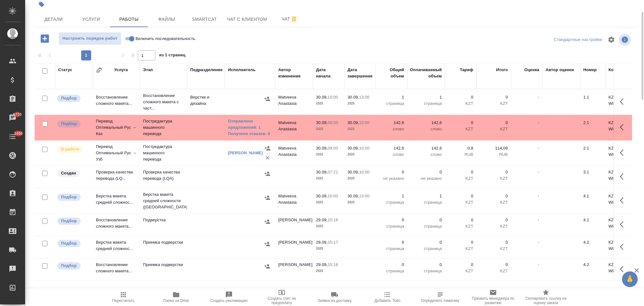 The width and height of the screenshot is (644, 306). What do you see at coordinates (164, 102) in the screenshot?
I see `p: Восстановление сложного макета с част...` at bounding box center [164, 102].